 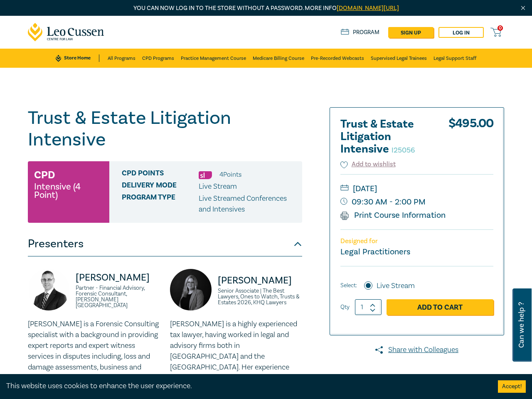 What do you see at coordinates (521, 325) in the screenshot?
I see `span: Can we help ?` at bounding box center [521, 325].